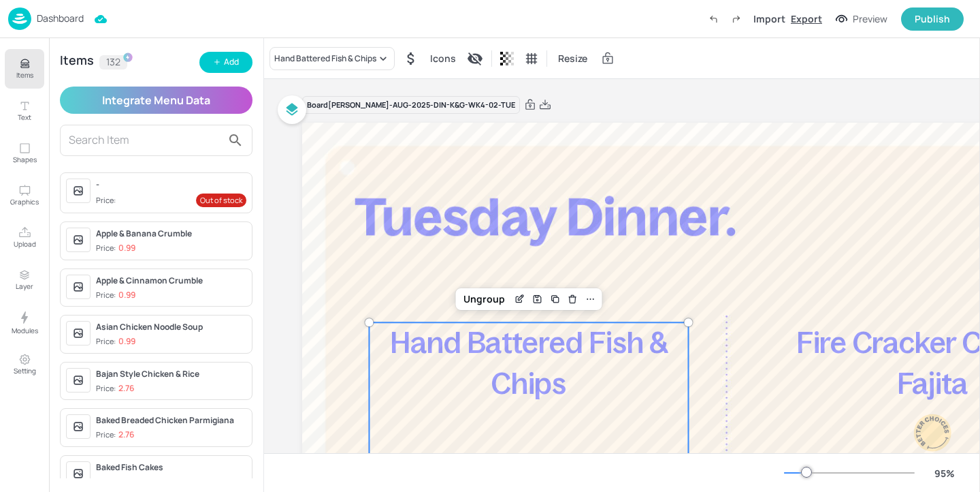  I want to click on p: Items, so click(25, 75).